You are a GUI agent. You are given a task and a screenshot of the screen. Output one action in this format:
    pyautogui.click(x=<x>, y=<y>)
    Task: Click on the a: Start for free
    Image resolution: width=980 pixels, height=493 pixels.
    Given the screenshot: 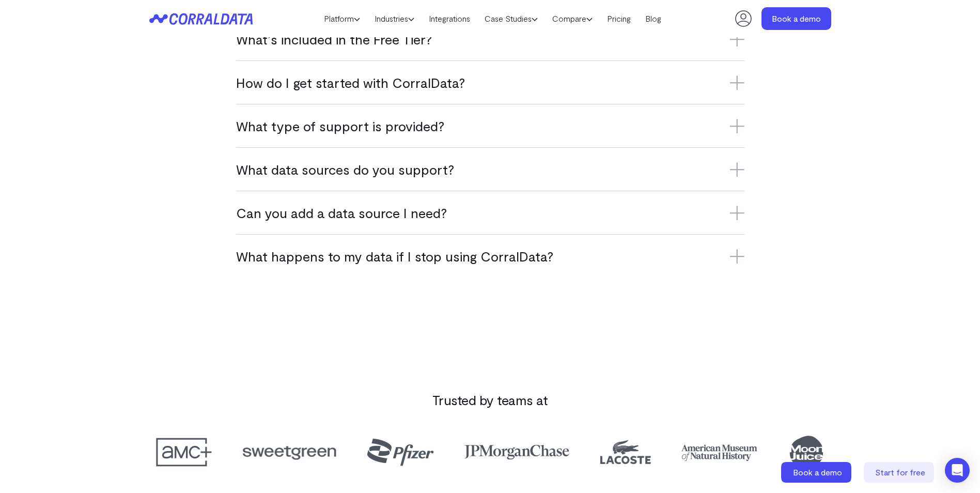 What is the action you would take?
    pyautogui.click(x=900, y=472)
    